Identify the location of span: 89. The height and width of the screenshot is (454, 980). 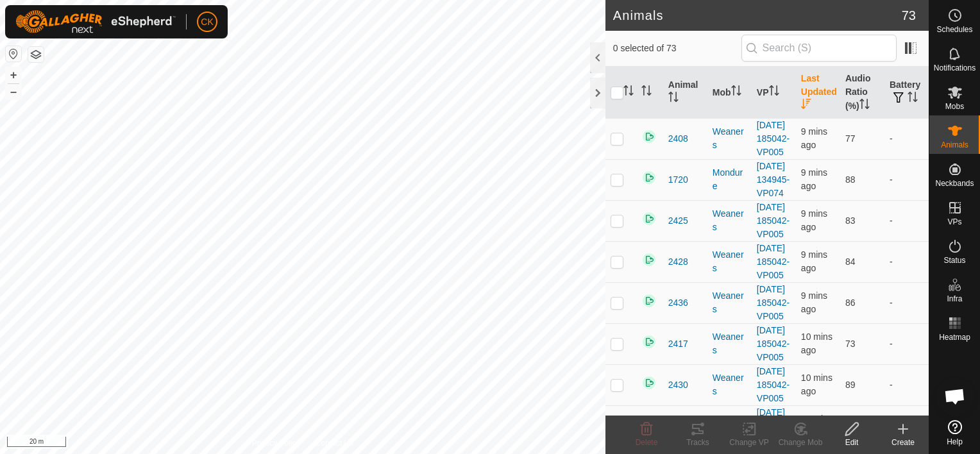
(850, 385).